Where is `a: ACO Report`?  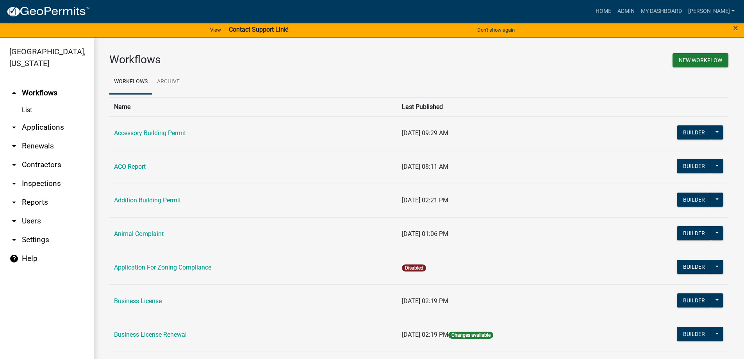 a: ACO Report is located at coordinates (130, 166).